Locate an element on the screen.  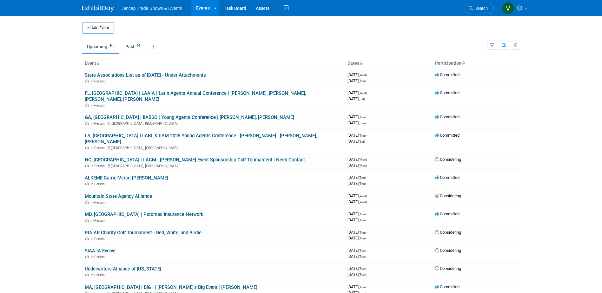
span: (Sat) is located at coordinates (362, 99).